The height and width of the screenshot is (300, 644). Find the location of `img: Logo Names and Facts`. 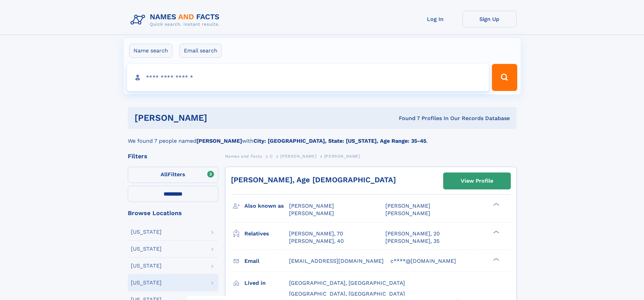

img: Logo Names and Facts is located at coordinates (176, 20).